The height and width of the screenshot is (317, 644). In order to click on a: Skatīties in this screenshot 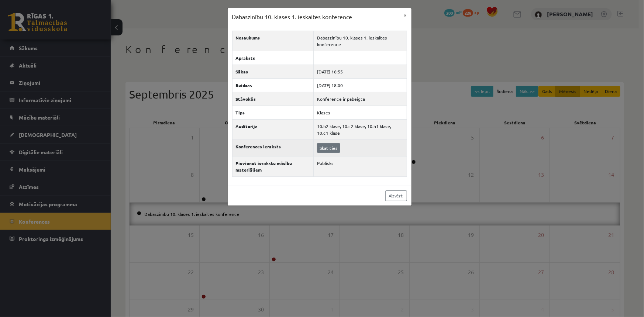, I will do `click(329, 148)`.